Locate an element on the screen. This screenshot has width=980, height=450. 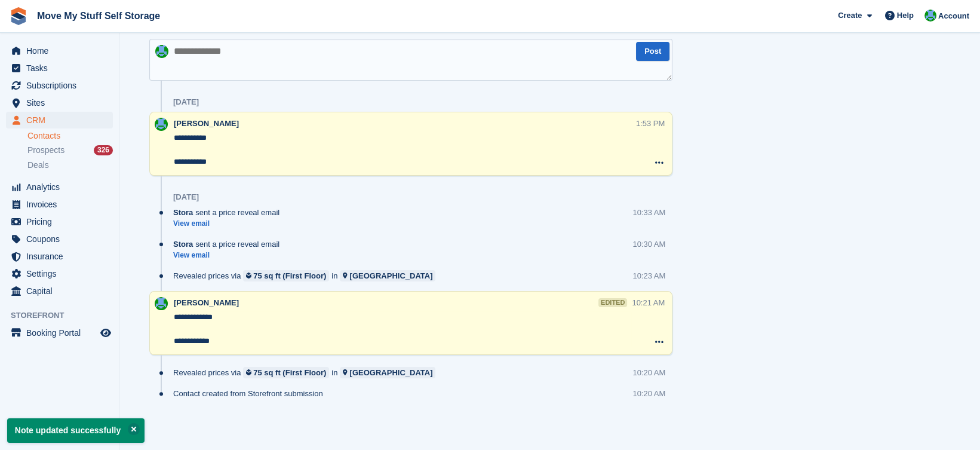
span: Home is located at coordinates (62, 51).